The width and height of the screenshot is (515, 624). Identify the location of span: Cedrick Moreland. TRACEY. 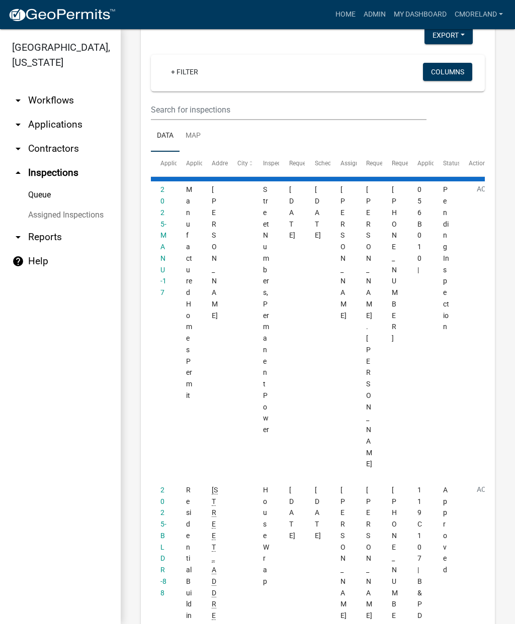
(369, 327).